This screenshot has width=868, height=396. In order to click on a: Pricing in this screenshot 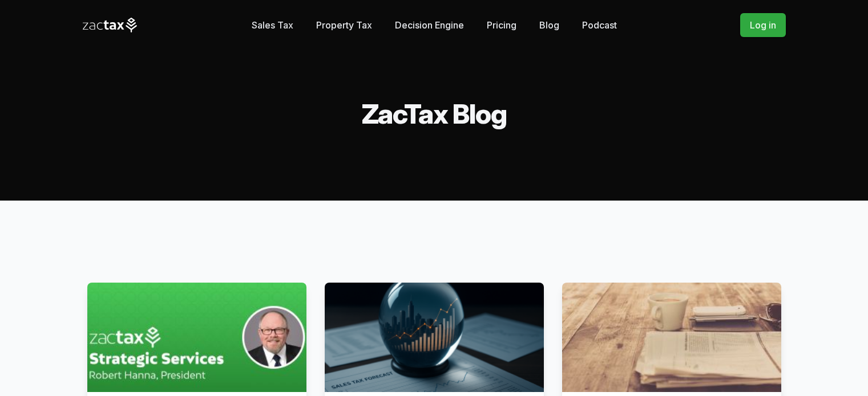, I will do `click(501, 25)`.